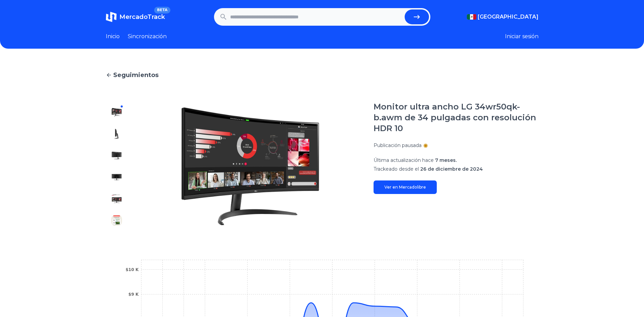  What do you see at coordinates (398, 145) in the screenshot?
I see `font: Publicación pausada` at bounding box center [398, 145].